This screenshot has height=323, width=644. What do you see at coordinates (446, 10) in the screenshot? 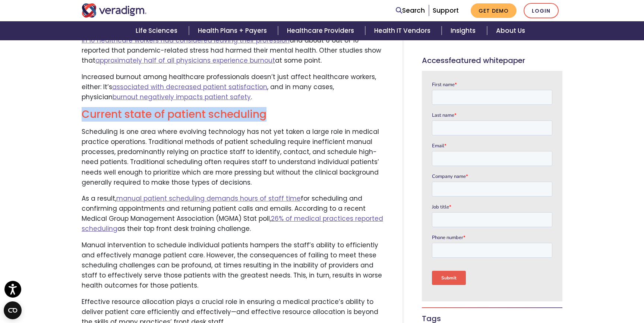
I see `a: Support` at bounding box center [446, 10].